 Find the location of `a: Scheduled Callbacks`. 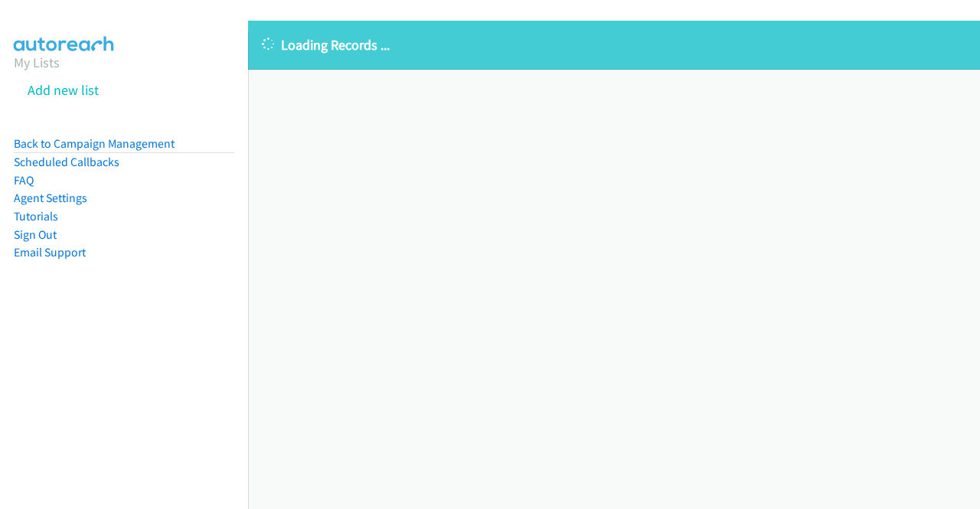

a: Scheduled Callbacks is located at coordinates (67, 162).